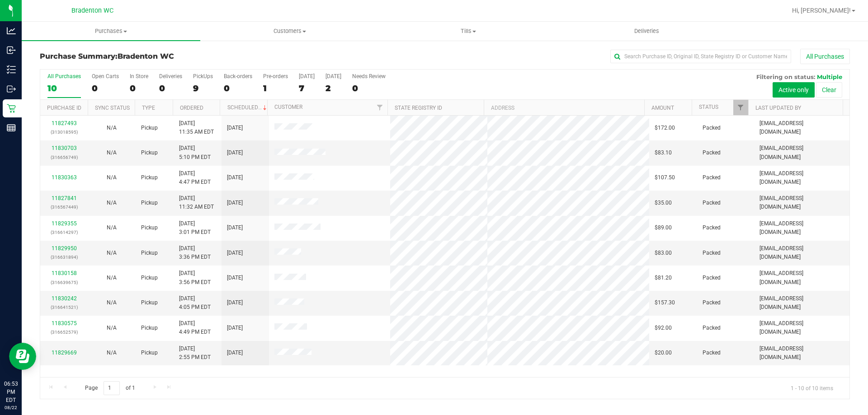 The height and width of the screenshot is (415, 868). What do you see at coordinates (64, 283) in the screenshot?
I see `p: (316639675)` at bounding box center [64, 283].